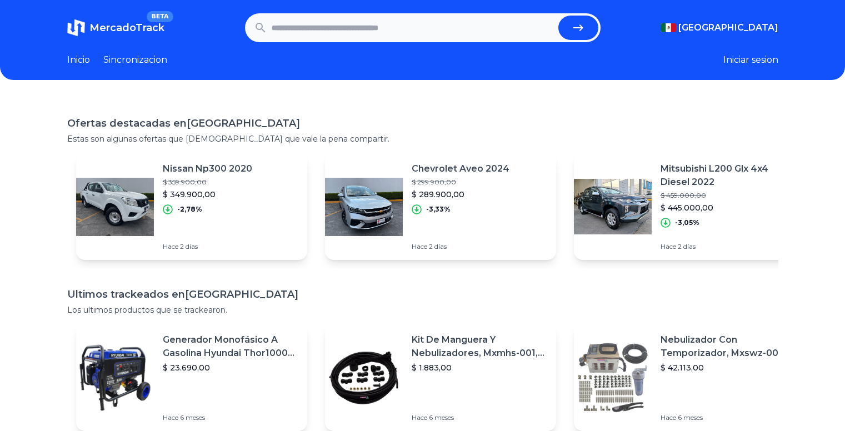  What do you see at coordinates (160, 17) in the screenshot?
I see `span: BETA` at bounding box center [160, 17].